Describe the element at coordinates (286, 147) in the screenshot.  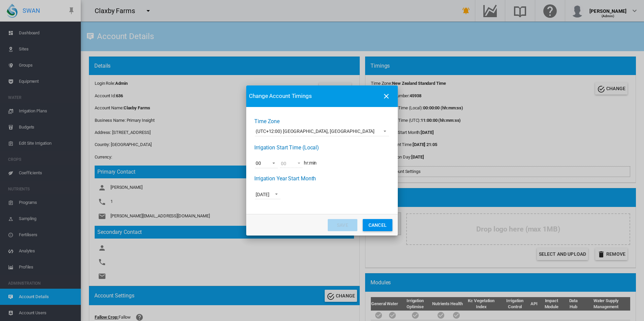
I see `label: Irrigation Start Time (Local)` at that location.